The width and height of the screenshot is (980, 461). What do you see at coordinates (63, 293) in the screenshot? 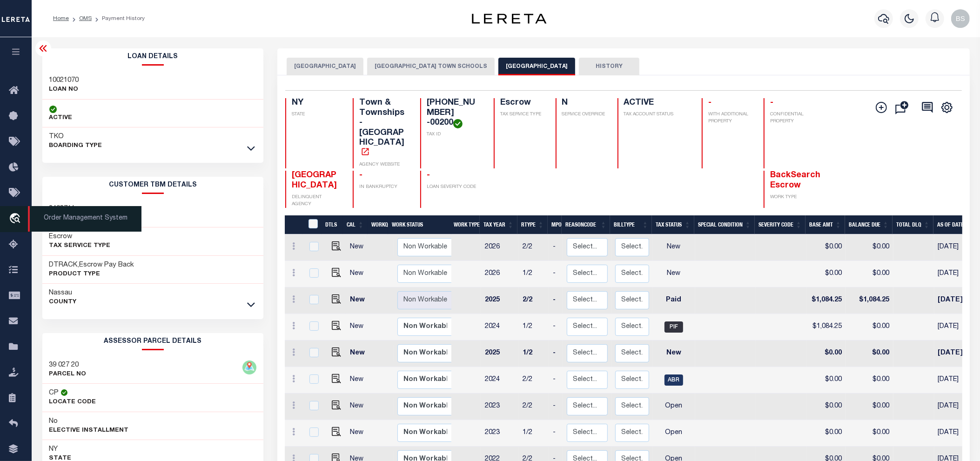
I see `h3: Nassau` at bounding box center [63, 293].